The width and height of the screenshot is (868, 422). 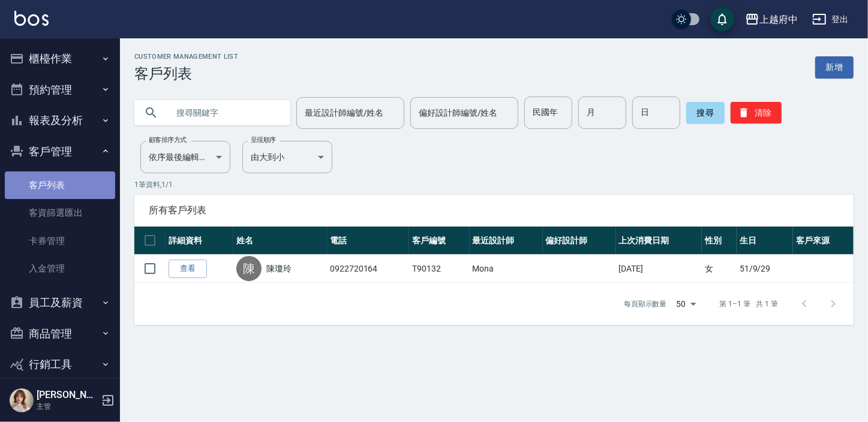 I want to click on th: 電話, so click(x=367, y=240).